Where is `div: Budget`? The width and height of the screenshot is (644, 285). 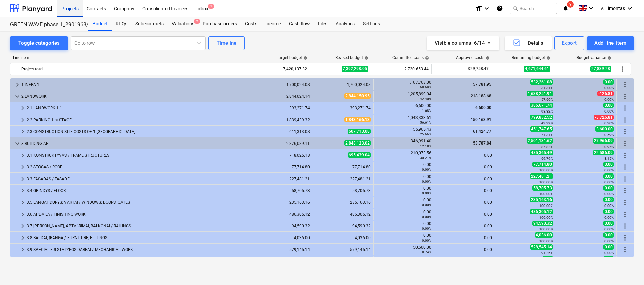
div: Budget is located at coordinates (100, 24).